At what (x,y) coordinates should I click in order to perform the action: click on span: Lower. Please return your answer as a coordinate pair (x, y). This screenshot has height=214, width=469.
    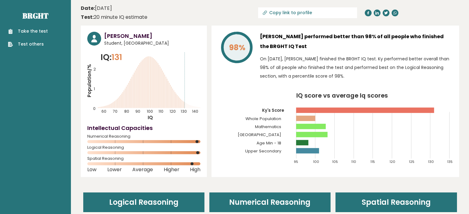
    Looking at the image, I should click on (114, 170).